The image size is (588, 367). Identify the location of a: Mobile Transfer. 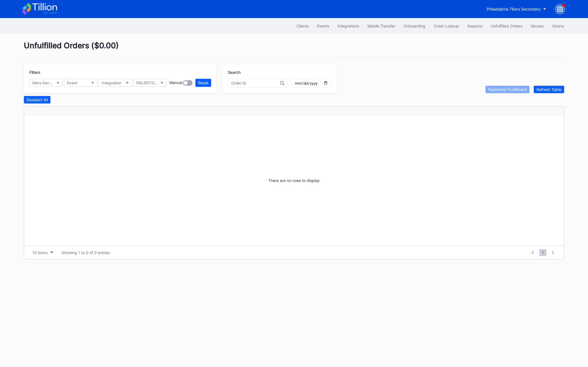
(381, 26).